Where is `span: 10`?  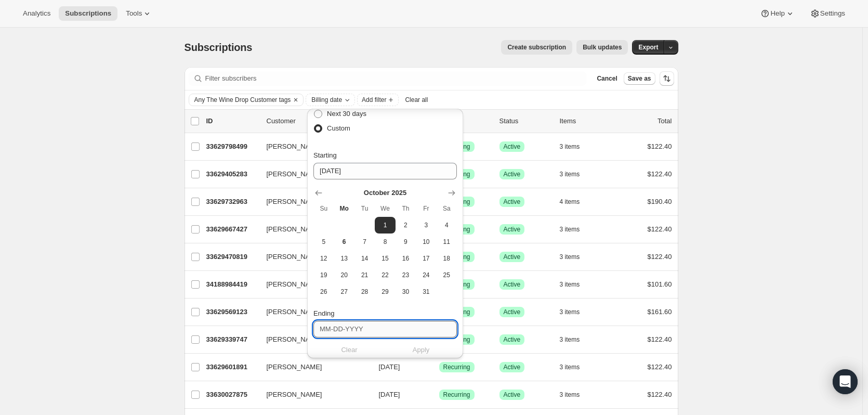
span: 10 is located at coordinates (426, 242).